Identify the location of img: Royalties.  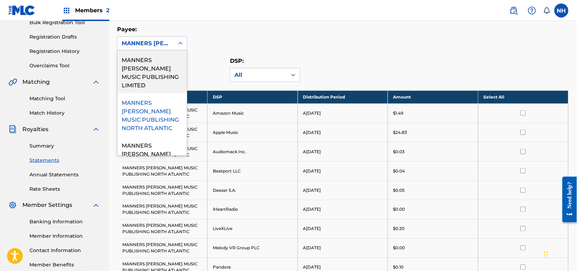
(13, 129).